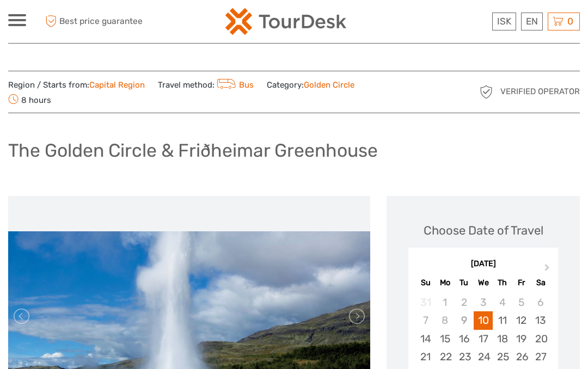 The height and width of the screenshot is (369, 588). What do you see at coordinates (445, 338) in the screenshot?
I see `div: Choose Monday, September 15th, 2025` at bounding box center [445, 338].